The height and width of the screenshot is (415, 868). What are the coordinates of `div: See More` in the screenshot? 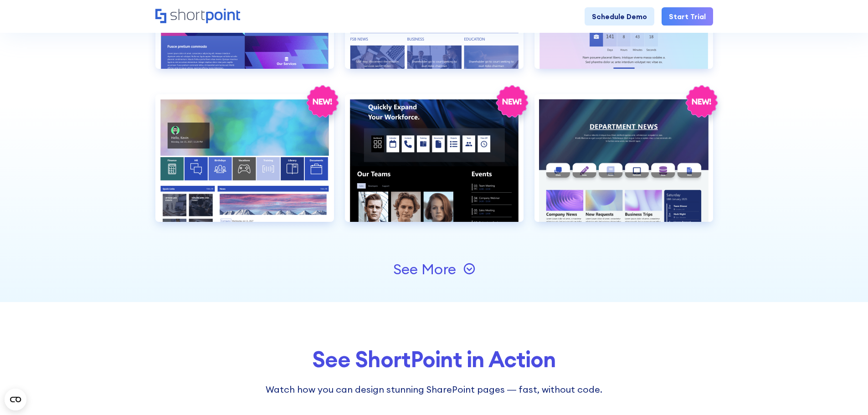 It's located at (424, 270).